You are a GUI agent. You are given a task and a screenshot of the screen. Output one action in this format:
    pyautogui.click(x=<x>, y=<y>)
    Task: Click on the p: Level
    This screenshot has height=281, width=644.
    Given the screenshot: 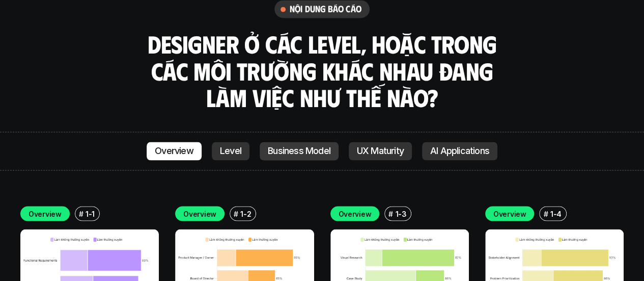 What is the action you would take?
    pyautogui.click(x=230, y=151)
    